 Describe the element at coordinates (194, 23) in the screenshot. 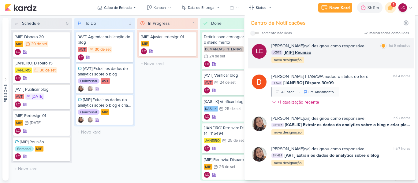

I see `div: 1` at that location.